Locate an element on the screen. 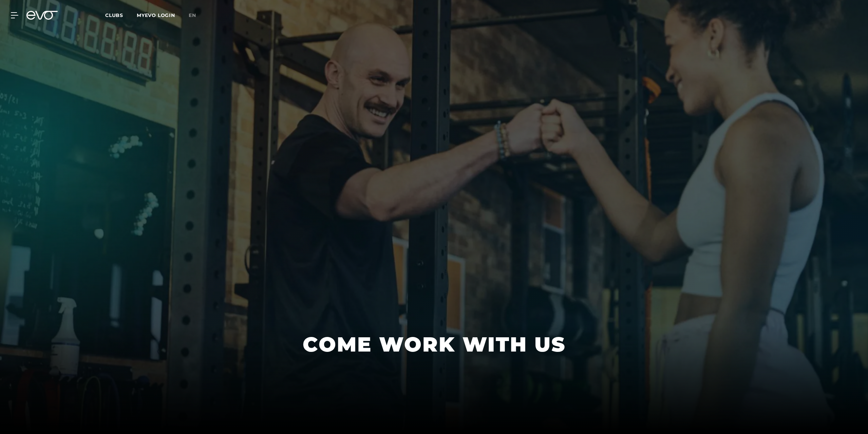  span: en is located at coordinates (192, 15).